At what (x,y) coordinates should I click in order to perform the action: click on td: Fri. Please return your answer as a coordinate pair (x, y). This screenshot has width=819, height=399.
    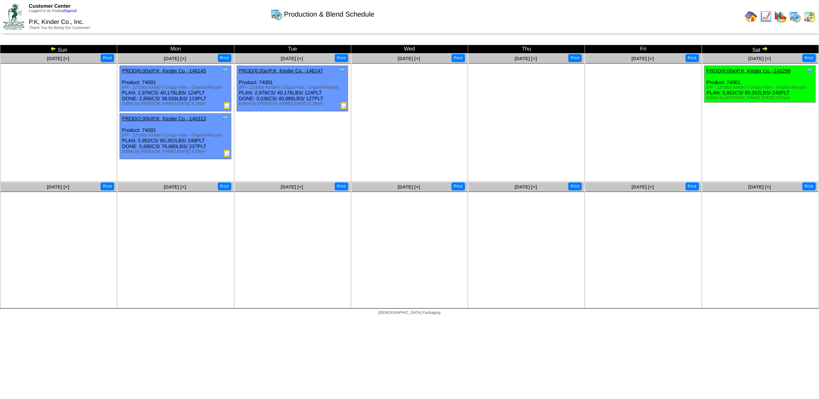
    Looking at the image, I should click on (643, 49).